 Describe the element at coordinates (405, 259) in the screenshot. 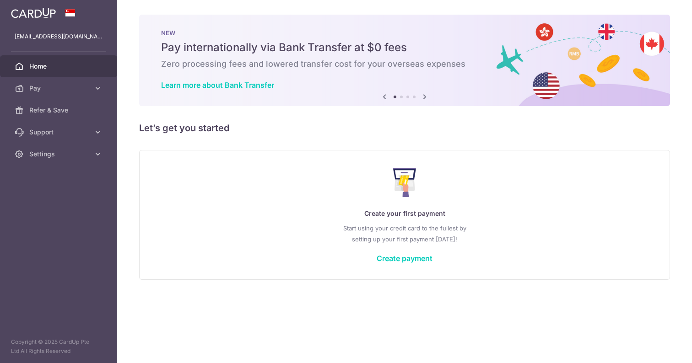

I see `a: Create payment` at that location.